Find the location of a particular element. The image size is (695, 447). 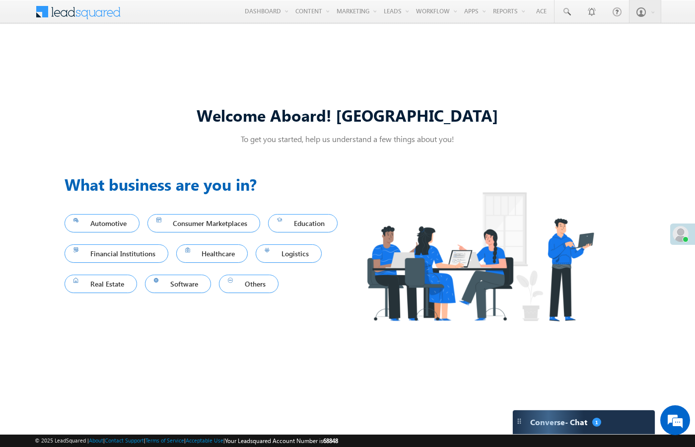

a: Acceptable Use is located at coordinates (205, 440).